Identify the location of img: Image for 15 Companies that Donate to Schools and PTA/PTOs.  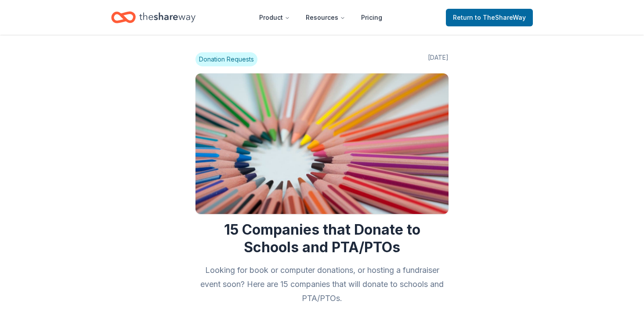
(322, 144).